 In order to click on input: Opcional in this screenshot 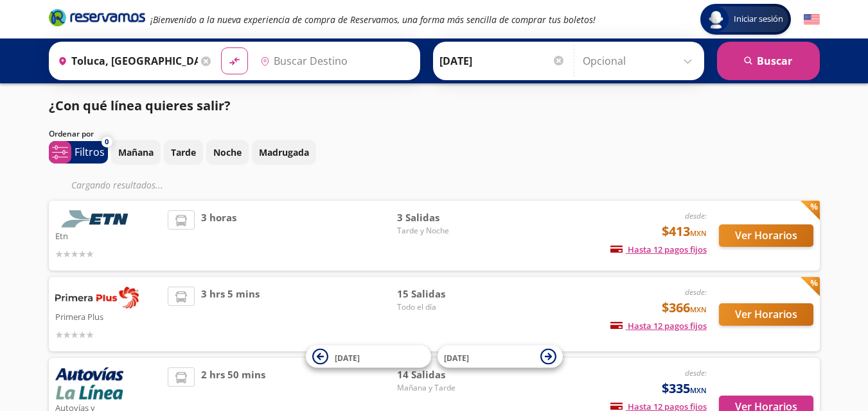, I will do `click(640, 61)`.